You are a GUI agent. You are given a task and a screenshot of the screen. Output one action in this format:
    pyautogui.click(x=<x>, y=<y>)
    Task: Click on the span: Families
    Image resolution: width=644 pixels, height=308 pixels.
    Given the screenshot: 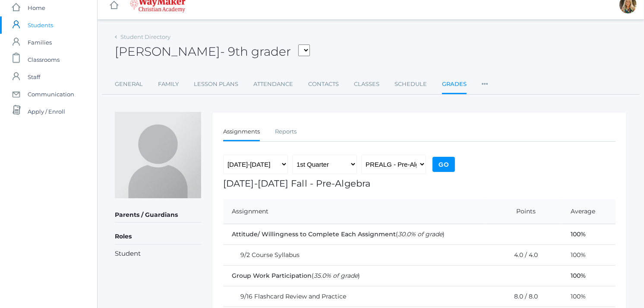 What is the action you would take?
    pyautogui.click(x=39, y=43)
    